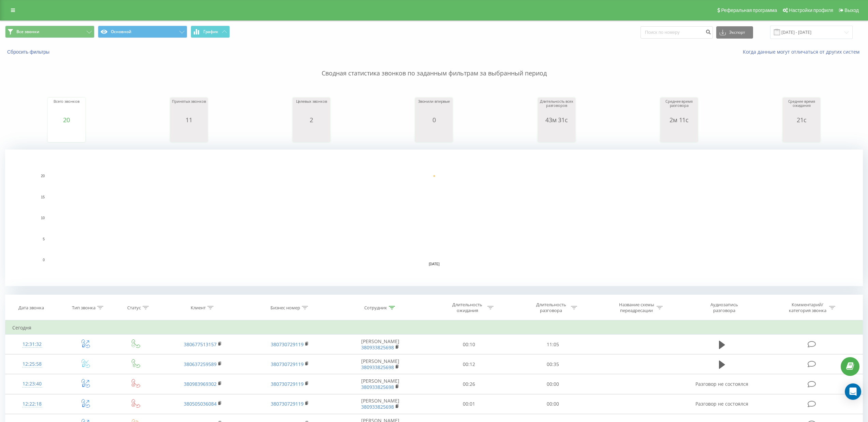  Describe the element at coordinates (200, 363) in the screenshot. I see `a: 380637259589` at that location.